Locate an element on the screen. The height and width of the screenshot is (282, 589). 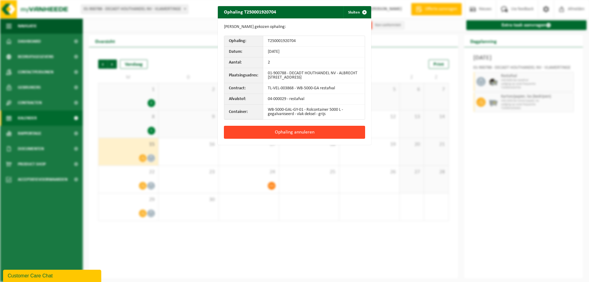
th: Aantal: is located at coordinates (244, 63).